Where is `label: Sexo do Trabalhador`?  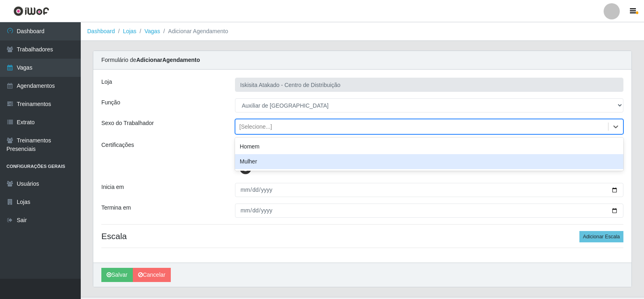 label: Sexo do Trabalhador is located at coordinates (128, 123).